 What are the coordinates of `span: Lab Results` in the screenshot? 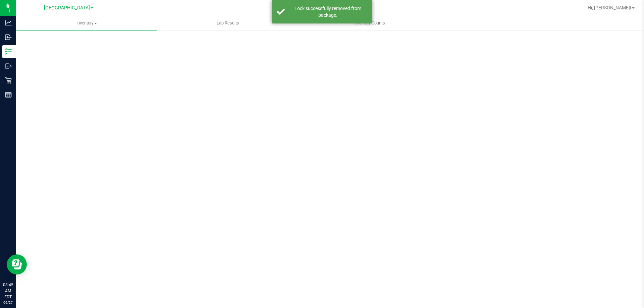 It's located at (227, 23).